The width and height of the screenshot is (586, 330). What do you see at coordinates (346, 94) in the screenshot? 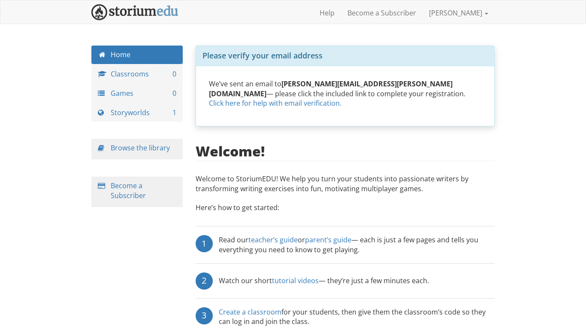
I see `p: We’ve sent an email to — please click the included link to complete your registration.` at bounding box center [346, 94].